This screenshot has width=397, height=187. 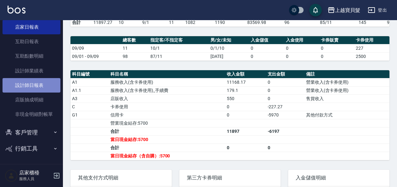 I want to click on td: -5970, so click(x=285, y=115).